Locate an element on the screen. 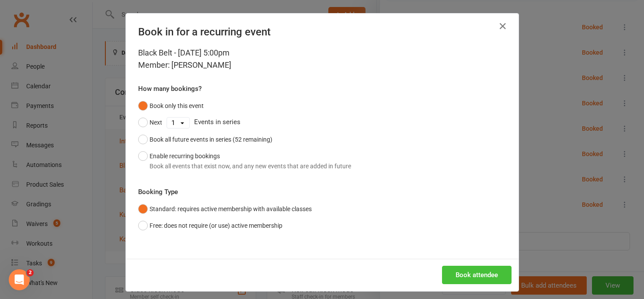  span: 2 is located at coordinates (30, 272).